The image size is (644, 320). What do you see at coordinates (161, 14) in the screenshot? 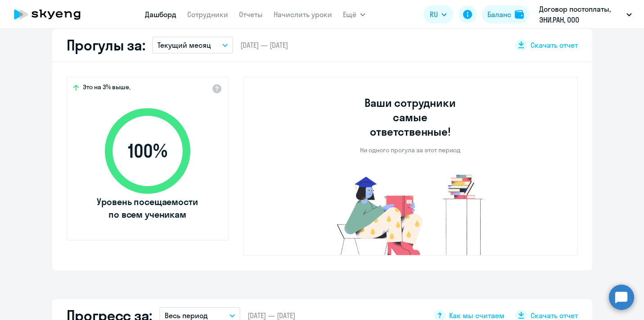
I see `a: Дашборд` at bounding box center [161, 14].